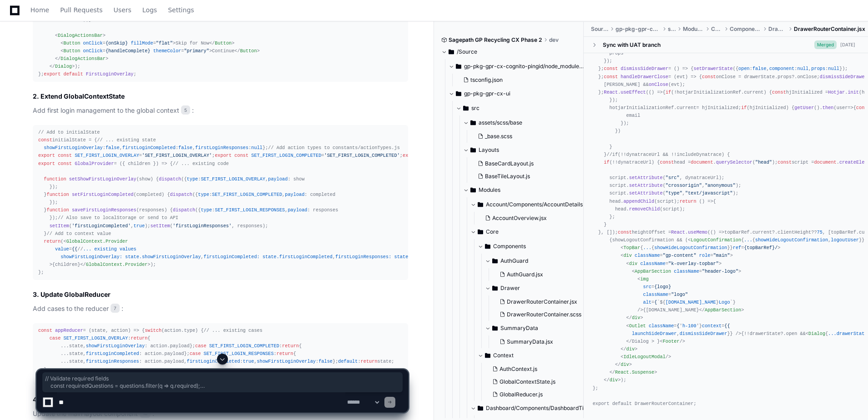  Describe the element at coordinates (693, 264) in the screenshot. I see `span: "k-overlay-topbar"` at that location.